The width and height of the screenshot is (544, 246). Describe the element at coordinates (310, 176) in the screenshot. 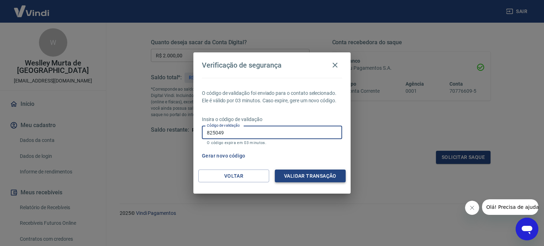

I see `button: Validar transação` at that location.